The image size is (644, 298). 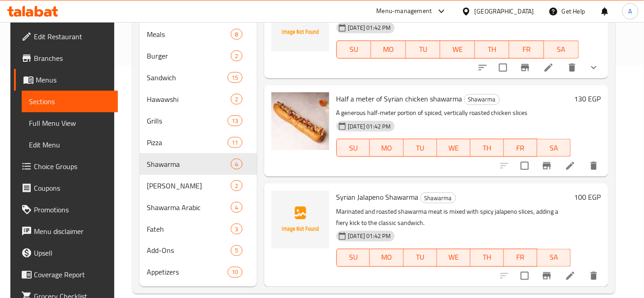 I want to click on span: 5, so click(x=236, y=251).